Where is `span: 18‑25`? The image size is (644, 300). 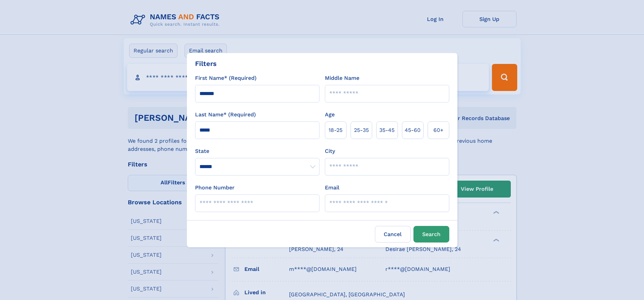
span: 18‑25 is located at coordinates (335, 130).